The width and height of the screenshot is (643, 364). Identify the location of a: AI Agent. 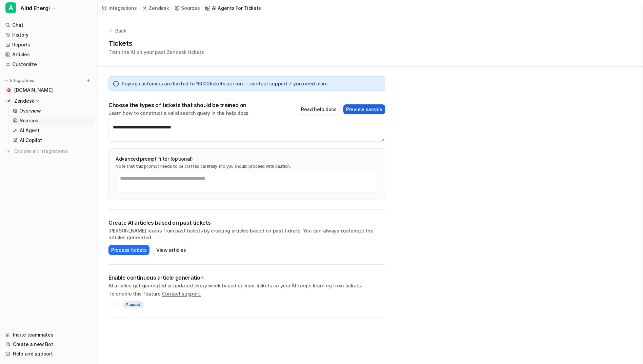
(52, 130).